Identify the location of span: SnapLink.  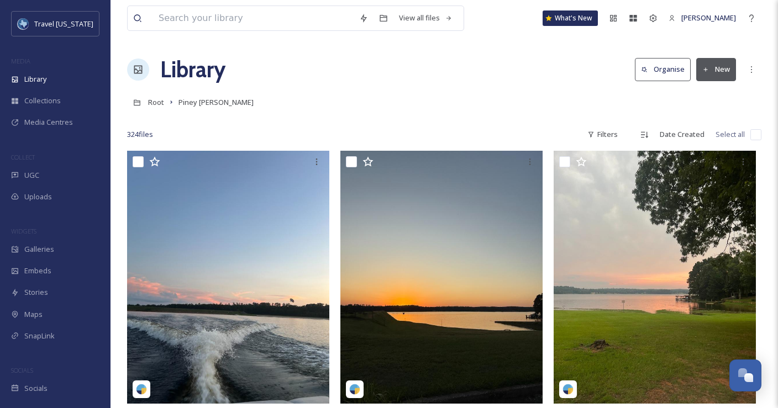
(39, 336).